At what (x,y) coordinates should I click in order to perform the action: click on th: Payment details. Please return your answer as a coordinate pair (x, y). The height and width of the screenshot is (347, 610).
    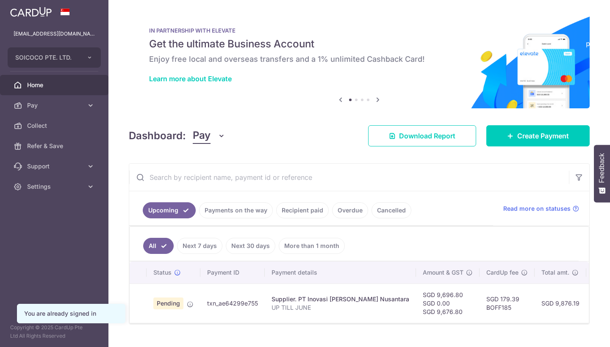
    Looking at the image, I should click on (340, 273).